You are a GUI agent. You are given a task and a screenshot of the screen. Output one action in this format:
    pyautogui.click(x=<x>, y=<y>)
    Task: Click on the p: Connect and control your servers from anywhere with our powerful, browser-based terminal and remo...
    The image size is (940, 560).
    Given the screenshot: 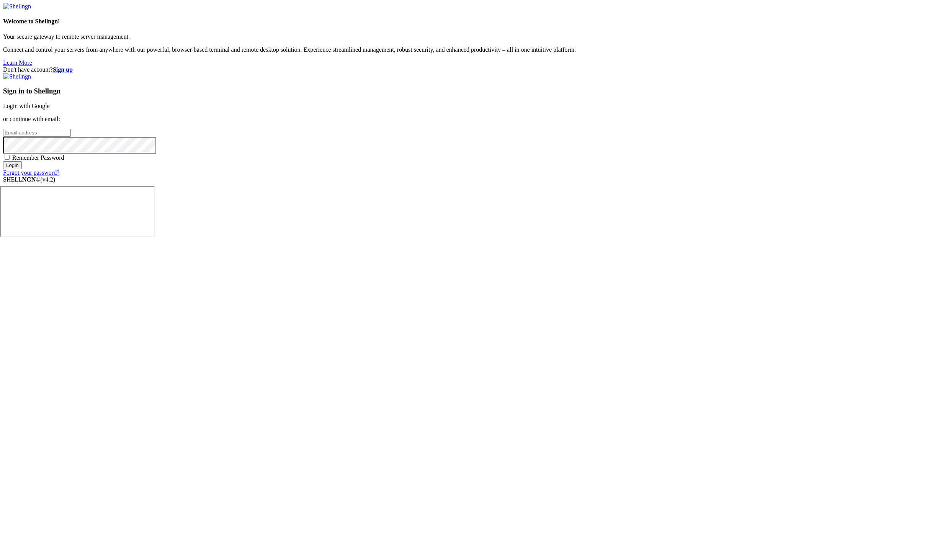 What is the action you would take?
    pyautogui.click(x=470, y=50)
    